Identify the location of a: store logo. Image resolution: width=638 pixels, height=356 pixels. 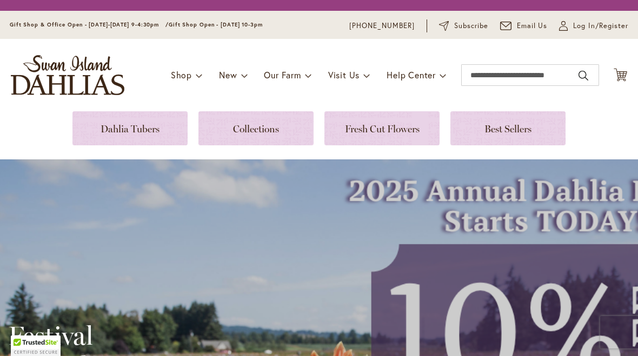
(68, 75).